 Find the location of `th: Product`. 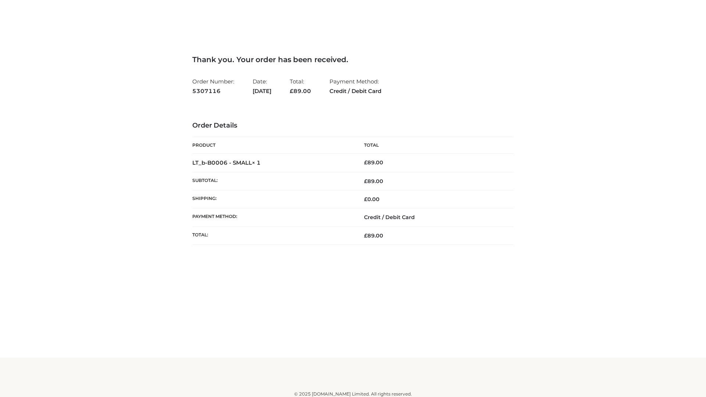

th: Product is located at coordinates (272, 145).